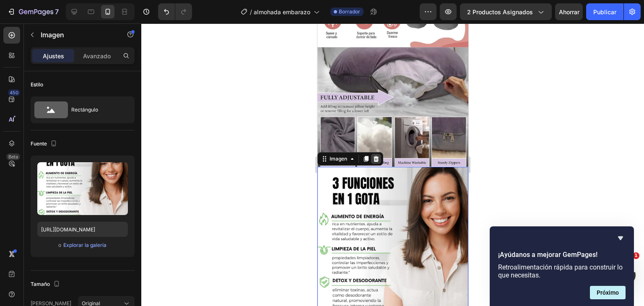 The height and width of the screenshot is (306, 644). Describe the element at coordinates (97, 56) in the screenshot. I see `font: Avanzado` at that location.